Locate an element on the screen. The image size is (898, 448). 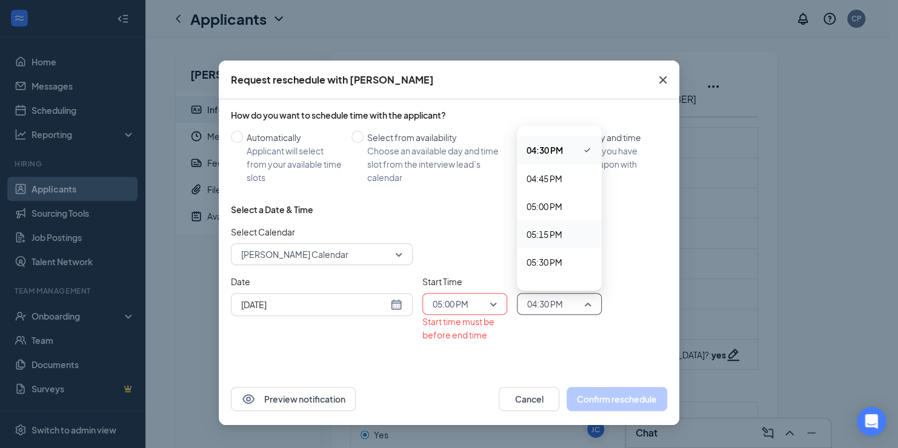
div: How do you want to schedule time with the applicant? is located at coordinates (449, 115).